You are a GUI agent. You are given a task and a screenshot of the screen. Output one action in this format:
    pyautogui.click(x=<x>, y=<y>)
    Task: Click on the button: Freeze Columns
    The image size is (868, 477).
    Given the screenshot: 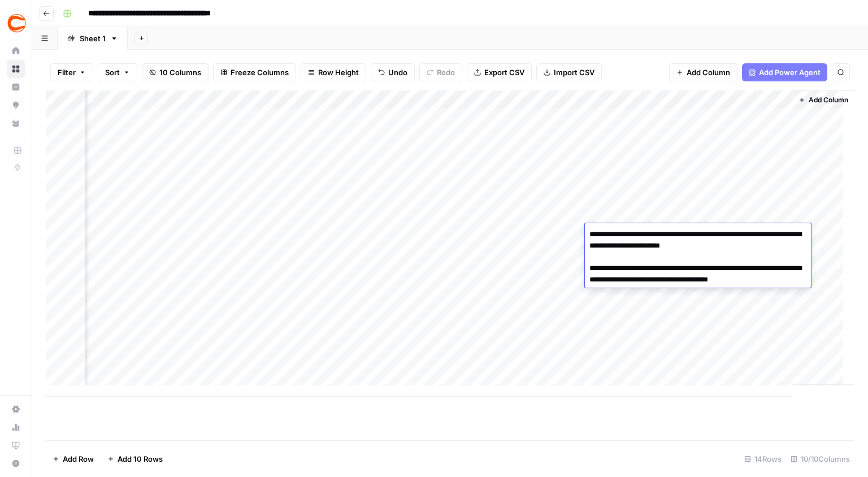 What is the action you would take?
    pyautogui.click(x=255, y=72)
    